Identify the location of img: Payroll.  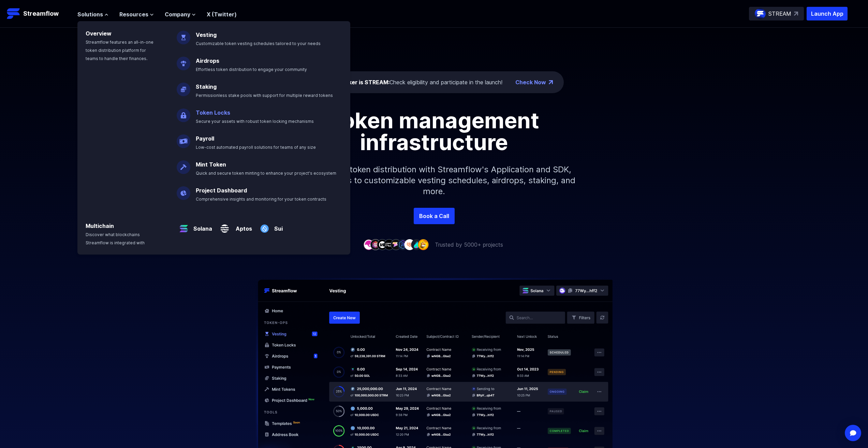
(183, 139).